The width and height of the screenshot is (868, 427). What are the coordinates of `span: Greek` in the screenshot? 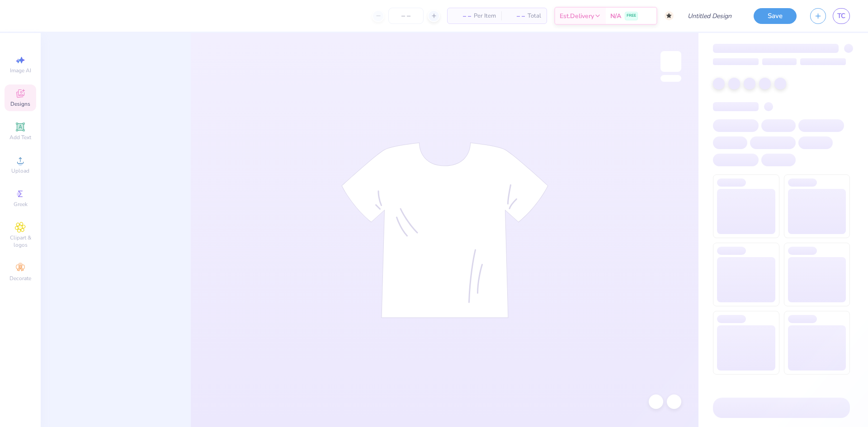 It's located at (20, 205).